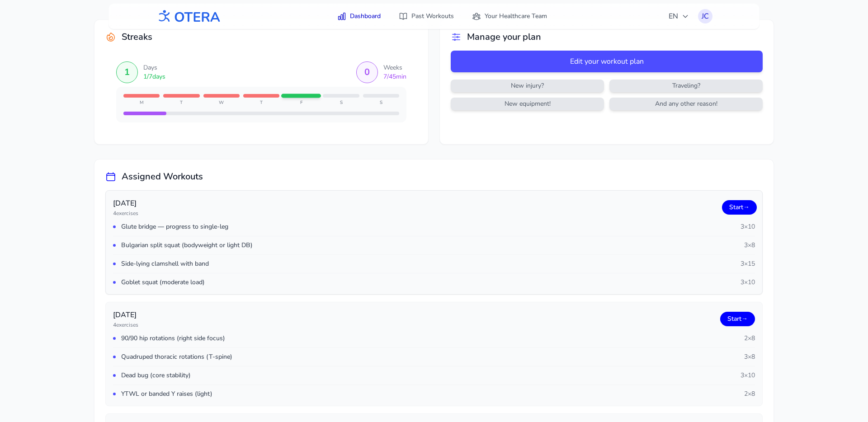  What do you see at coordinates (686, 86) in the screenshot?
I see `span: Traveling?` at bounding box center [686, 86].